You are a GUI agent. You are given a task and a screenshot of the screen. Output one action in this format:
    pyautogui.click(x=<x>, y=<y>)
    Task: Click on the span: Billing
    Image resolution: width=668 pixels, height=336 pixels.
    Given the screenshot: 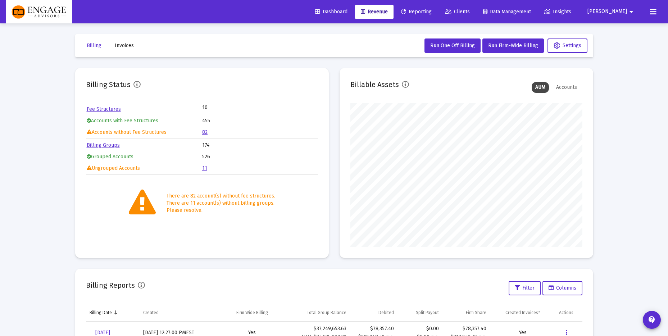 What is the action you would take?
    pyautogui.click(x=94, y=45)
    